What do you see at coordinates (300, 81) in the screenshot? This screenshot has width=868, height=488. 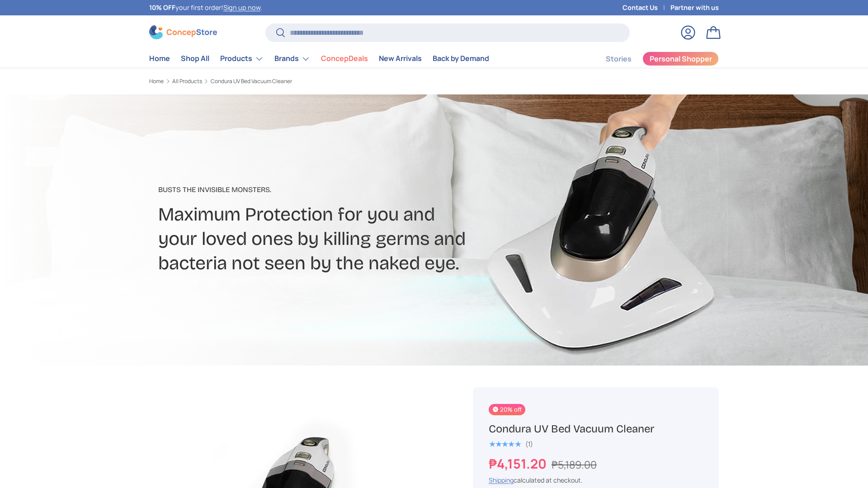 I see `nav: Breadcrumbs` at bounding box center [300, 81].